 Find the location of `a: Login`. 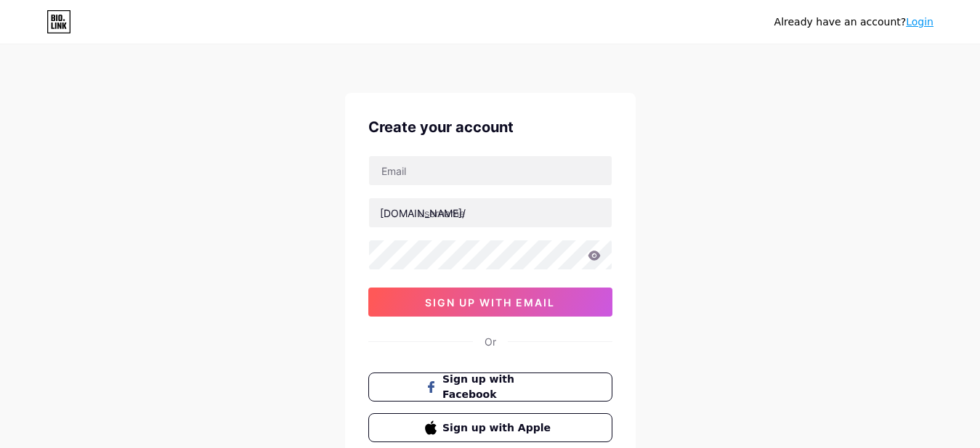

a: Login is located at coordinates (919, 22).